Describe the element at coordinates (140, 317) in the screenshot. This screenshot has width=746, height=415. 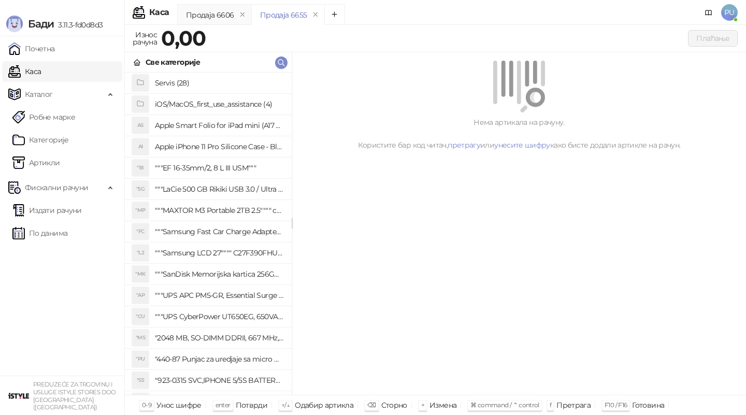
I see `div: "CU` at that location.